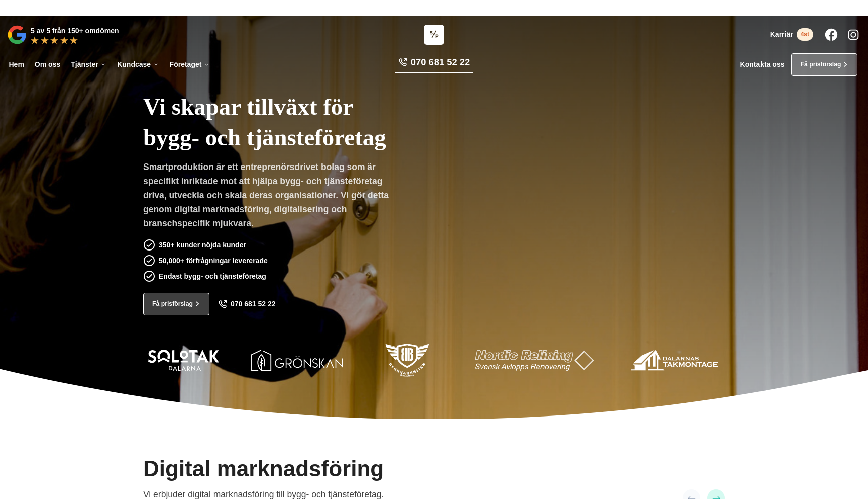 The width and height of the screenshot is (868, 499). What do you see at coordinates (190, 65) in the screenshot?
I see `a: Företaget` at bounding box center [190, 65].